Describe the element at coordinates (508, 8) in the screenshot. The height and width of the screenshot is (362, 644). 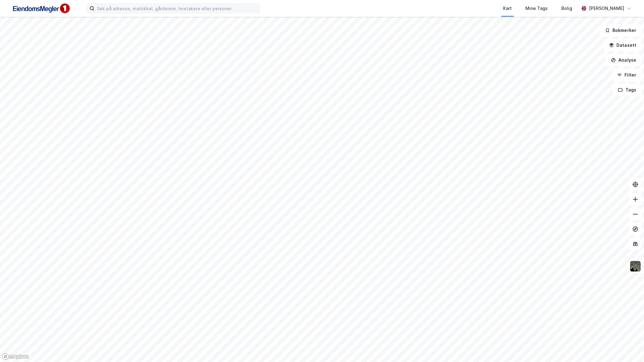
I see `div: Kart` at that location.